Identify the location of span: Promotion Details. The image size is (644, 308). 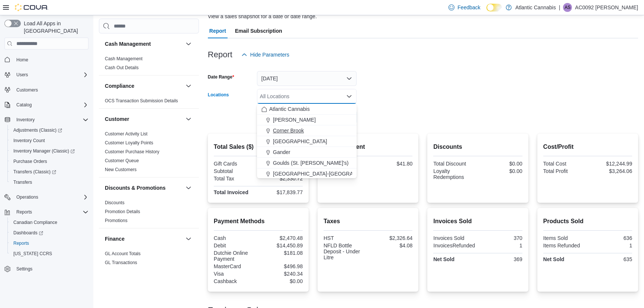
(122, 212).